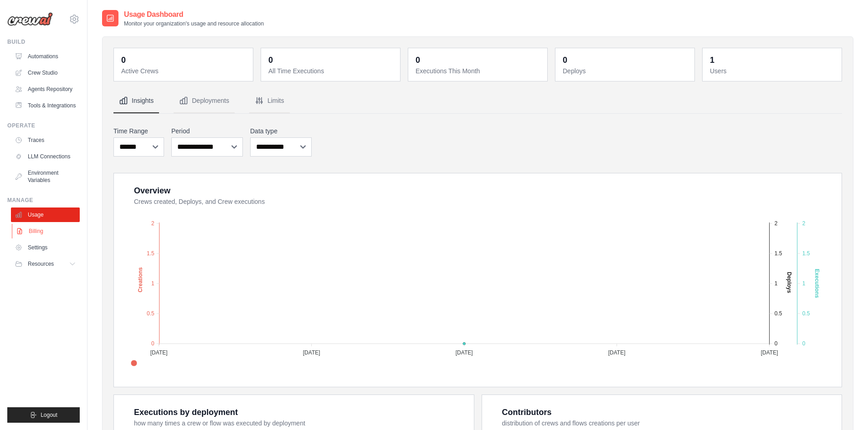 This screenshot has width=868, height=430. What do you see at coordinates (789, 282) in the screenshot?
I see `text: Deploys` at bounding box center [789, 282].